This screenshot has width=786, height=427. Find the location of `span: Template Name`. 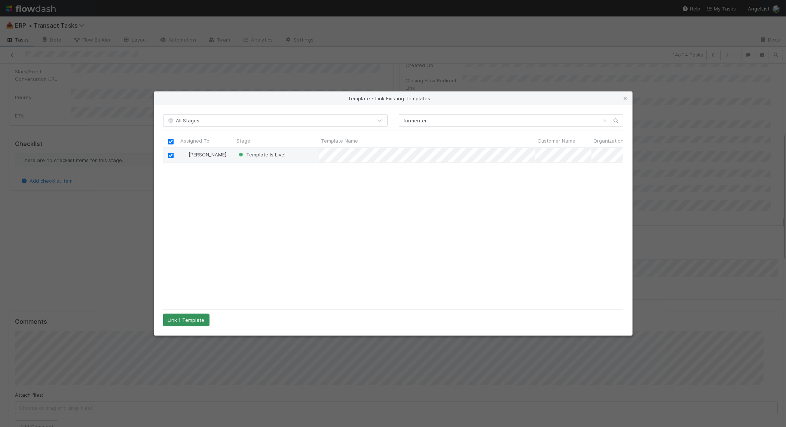

span: Template Name is located at coordinates (339, 141).